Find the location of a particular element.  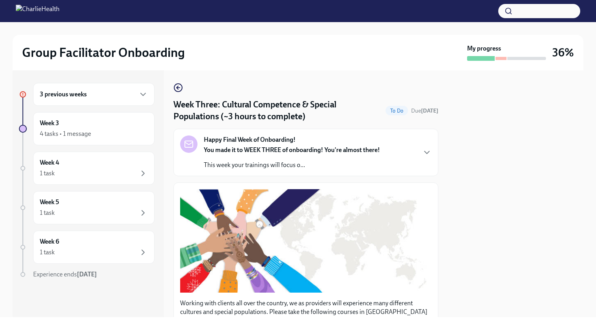

img: CharlieHealth is located at coordinates (37, 11).